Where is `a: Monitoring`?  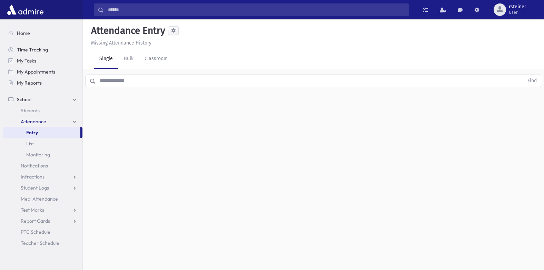 a: Monitoring is located at coordinates (42, 155).